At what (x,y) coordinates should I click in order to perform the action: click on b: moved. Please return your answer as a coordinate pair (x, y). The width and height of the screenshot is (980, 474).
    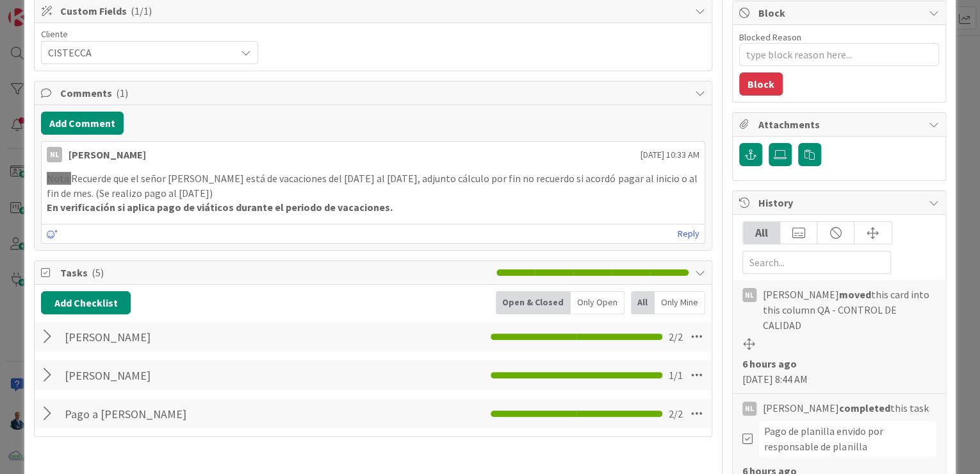
    Looking at the image, I should click on (855, 294).